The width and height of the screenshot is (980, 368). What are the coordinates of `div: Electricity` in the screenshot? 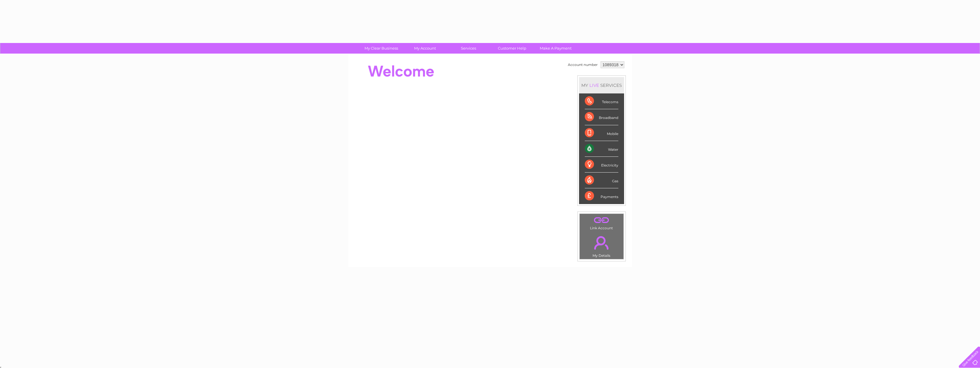 It's located at (601, 164).